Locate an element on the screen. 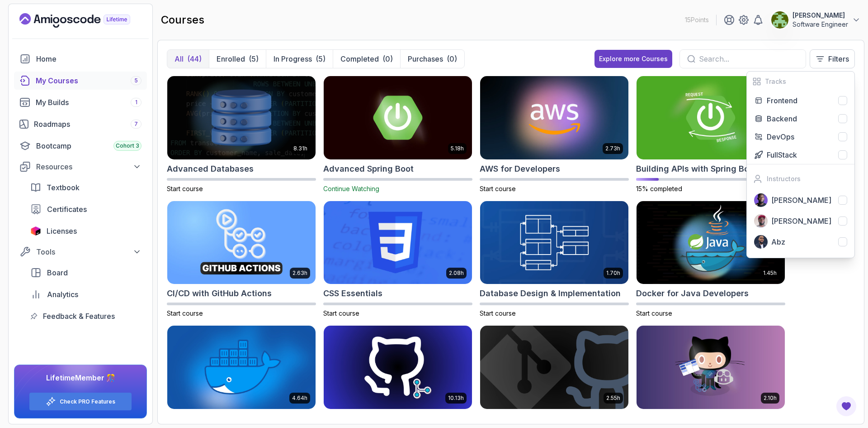 This screenshot has height=428, width=868. span: Cohort 3 is located at coordinates (127, 146).